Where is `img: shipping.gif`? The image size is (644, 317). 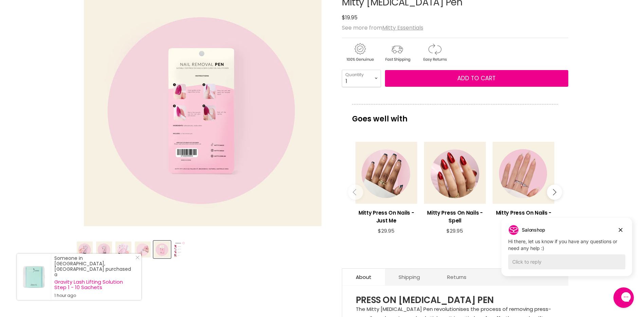
img: shipping.gif is located at coordinates (397, 52).